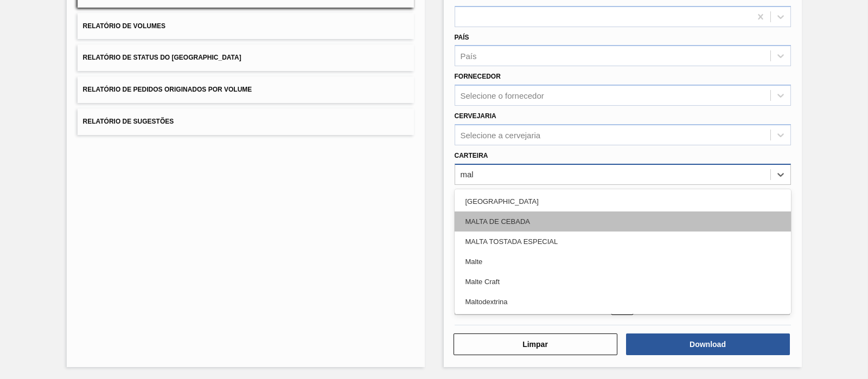  Describe the element at coordinates (246, 26) in the screenshot. I see `button: Relatório de Volumes` at that location.